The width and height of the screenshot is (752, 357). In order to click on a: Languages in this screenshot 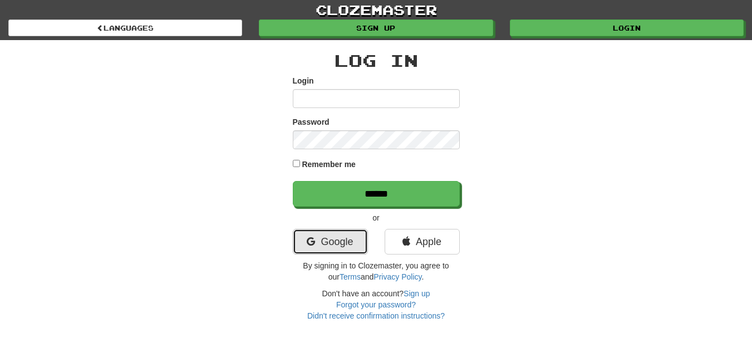, I will do `click(125, 28)`.